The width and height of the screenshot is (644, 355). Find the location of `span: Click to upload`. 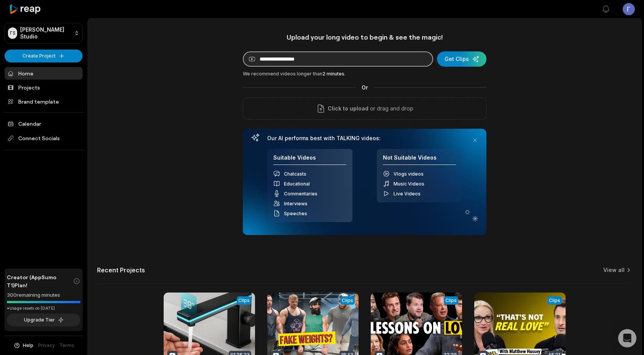

span: Click to upload is located at coordinates (348, 108).